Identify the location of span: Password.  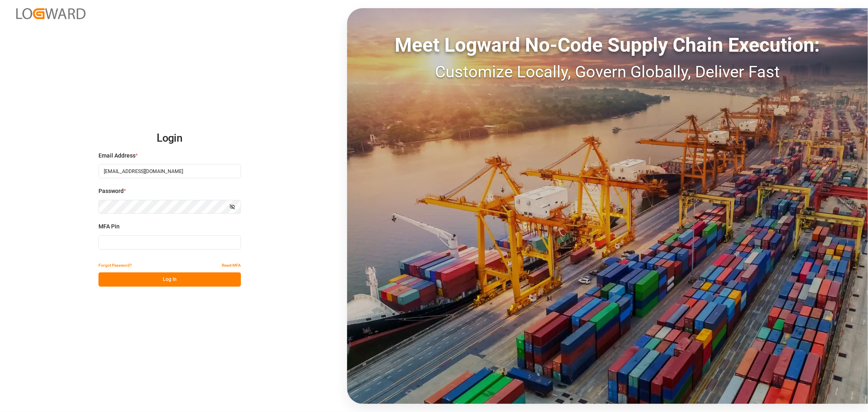
(111, 191).